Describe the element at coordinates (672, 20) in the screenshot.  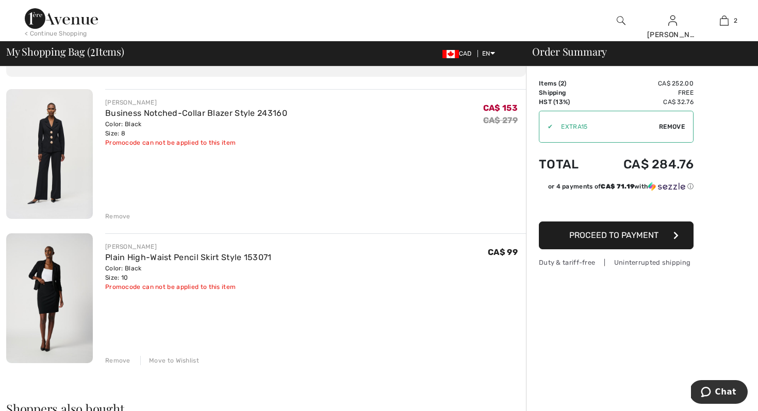
I see `a: Sign In` at that location.